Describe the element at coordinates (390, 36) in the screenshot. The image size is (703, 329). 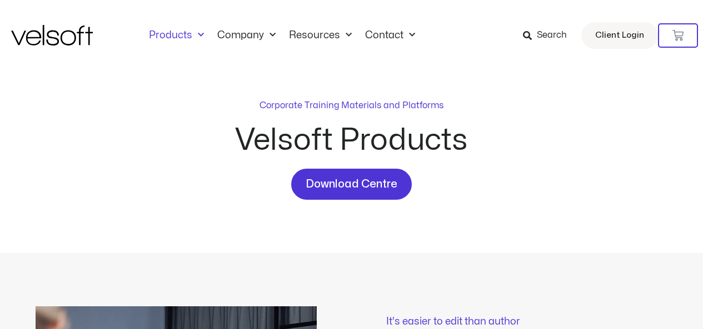
I see `a: ContactMenu Toggle` at that location.